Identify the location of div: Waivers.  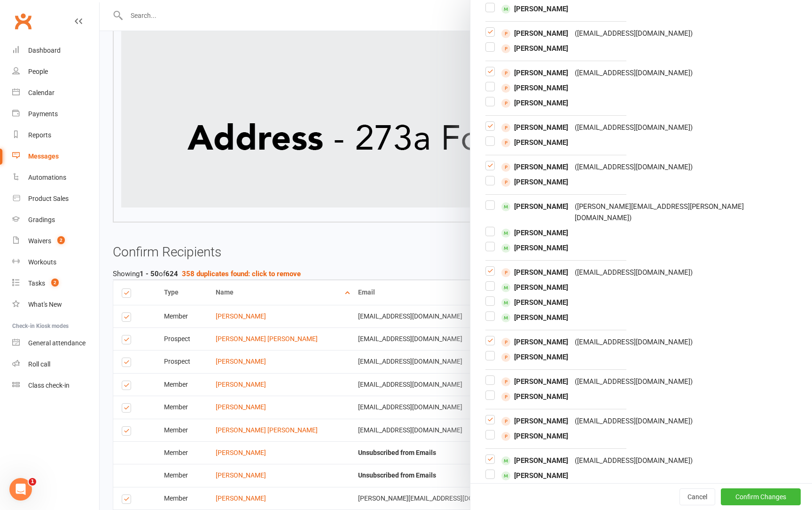
(39, 240).